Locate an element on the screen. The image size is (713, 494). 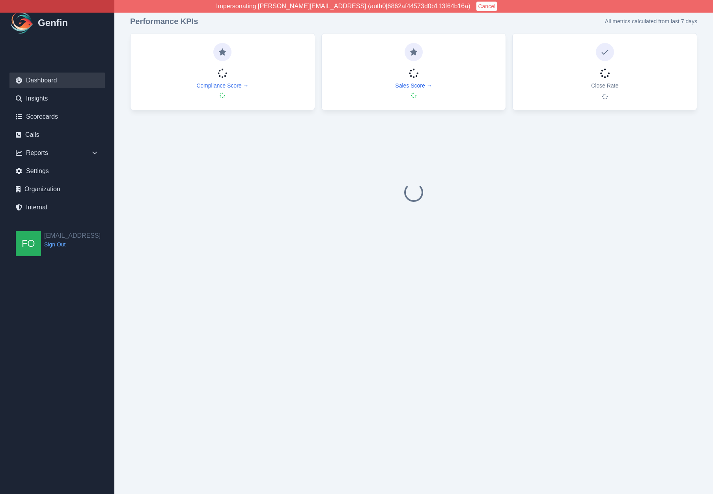
a: Compliance Score → is located at coordinates (222, 86).